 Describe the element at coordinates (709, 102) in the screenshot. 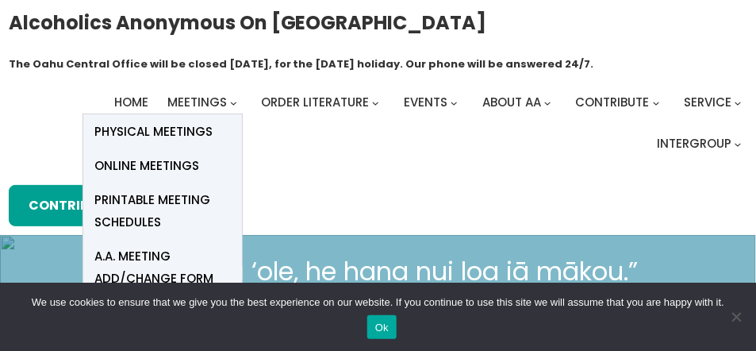

I see `a: Service` at that location.